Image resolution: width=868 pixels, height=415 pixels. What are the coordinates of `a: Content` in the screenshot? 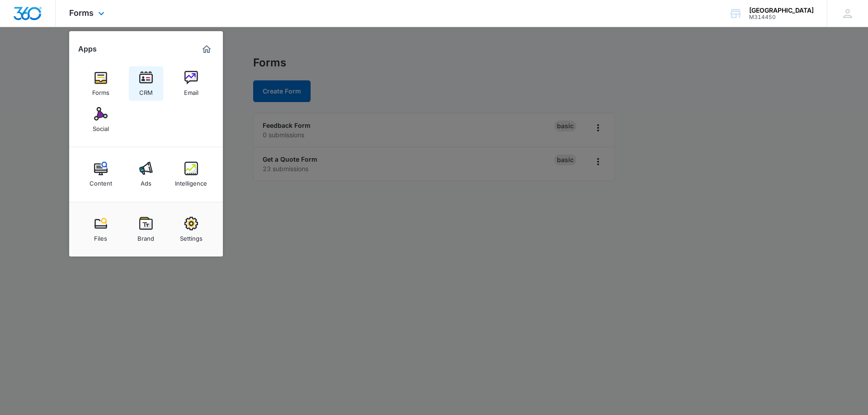 It's located at (101, 174).